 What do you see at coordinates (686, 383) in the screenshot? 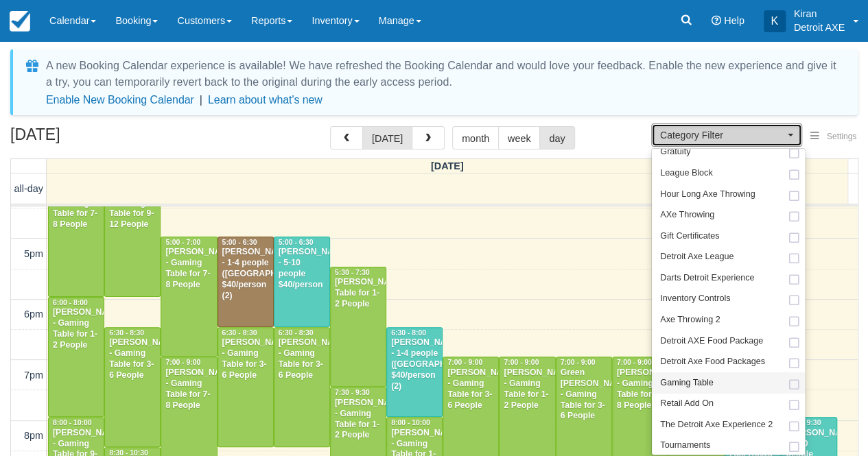
I see `span: Gaming Table` at bounding box center [686, 383].